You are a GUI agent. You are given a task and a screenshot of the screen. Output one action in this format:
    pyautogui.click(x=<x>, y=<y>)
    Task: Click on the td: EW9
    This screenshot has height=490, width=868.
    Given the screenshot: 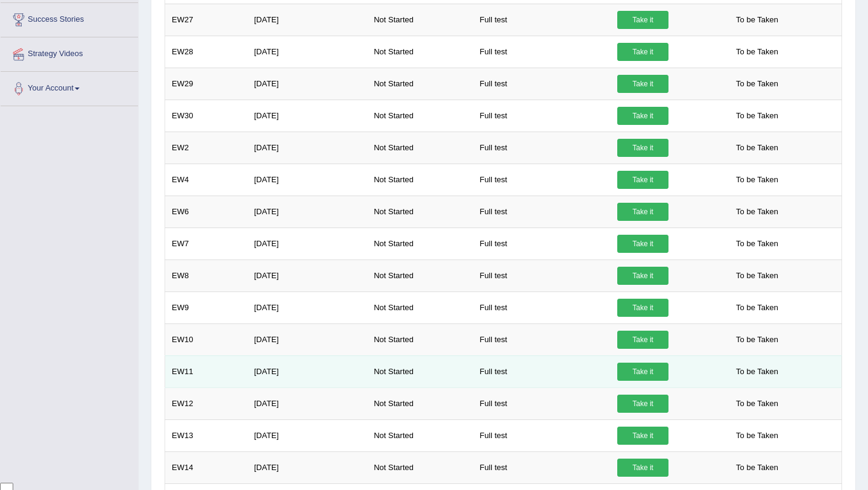 What is the action you would take?
    pyautogui.click(x=206, y=307)
    